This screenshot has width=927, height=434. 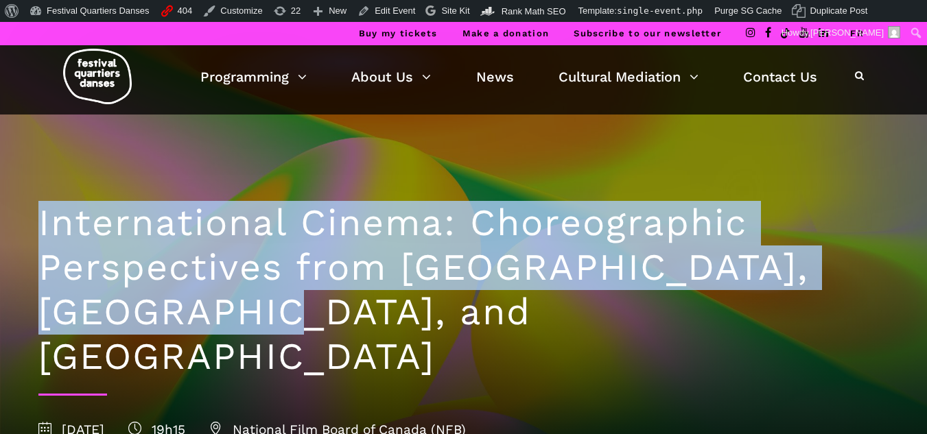 What do you see at coordinates (398, 33) in the screenshot?
I see `a: Buy my tickets` at bounding box center [398, 33].